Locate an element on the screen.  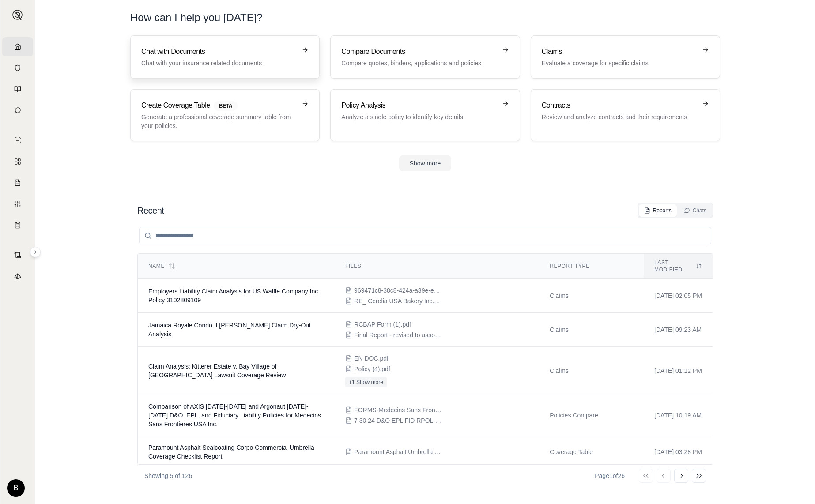
button: Reports is located at coordinates (658, 211).